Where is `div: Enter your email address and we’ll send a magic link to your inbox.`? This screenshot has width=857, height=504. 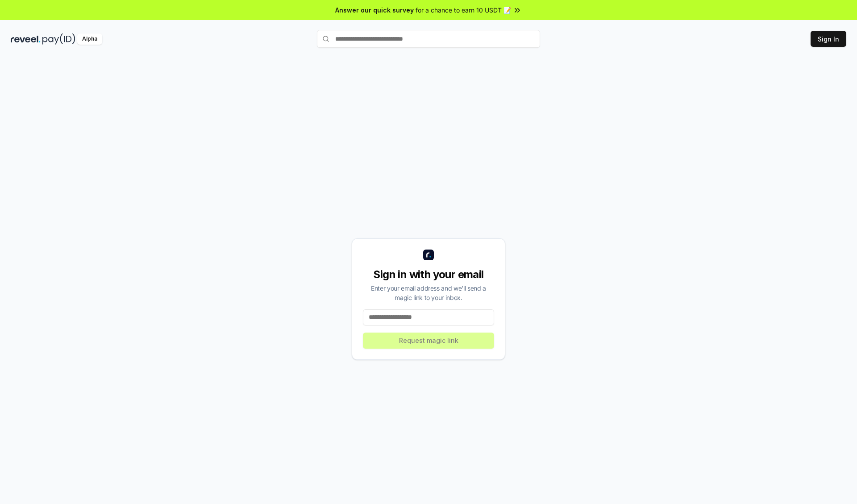
div: Enter your email address and we’ll send a magic link to your inbox. is located at coordinates (428, 293).